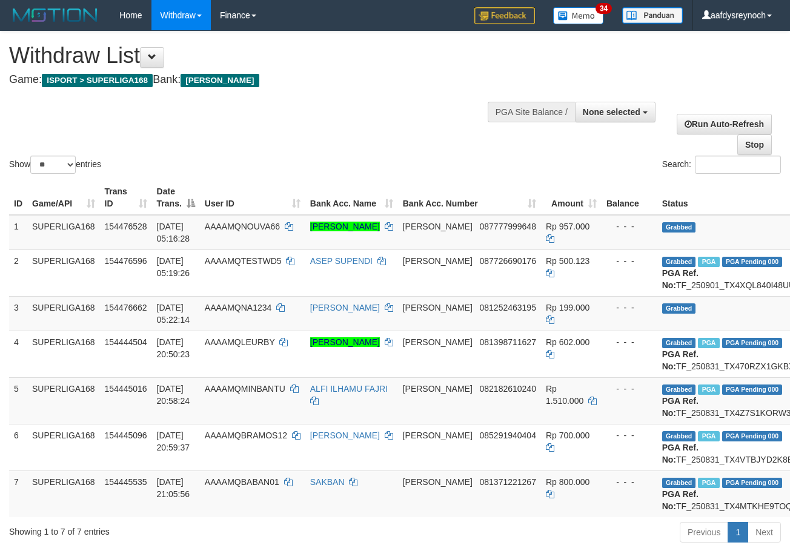  Describe the element at coordinates (531, 112) in the screenshot. I see `div: PGA Site Balance /` at that location.